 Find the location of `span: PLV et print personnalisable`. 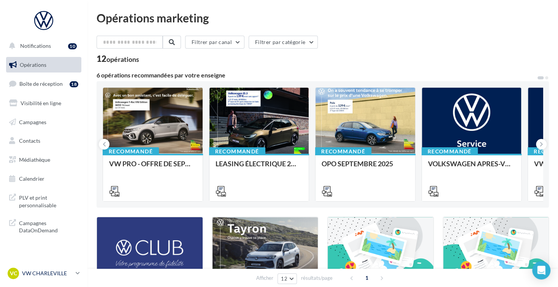

span: PLV et print personnalisable is located at coordinates (49, 201).